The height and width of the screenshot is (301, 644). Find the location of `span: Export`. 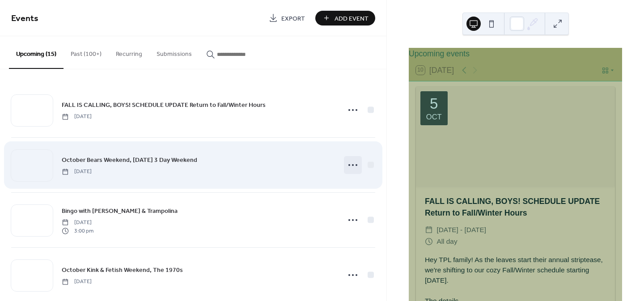

span: Export is located at coordinates (293, 18).